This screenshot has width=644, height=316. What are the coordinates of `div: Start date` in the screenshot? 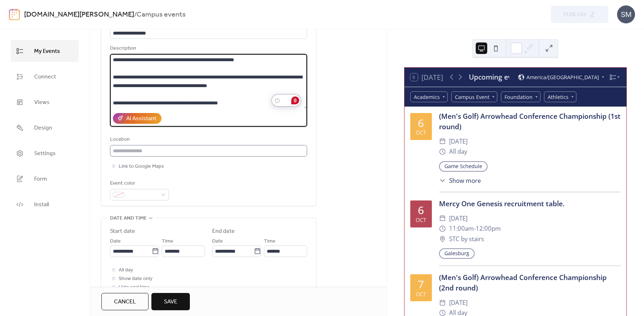 It's located at (122, 231).